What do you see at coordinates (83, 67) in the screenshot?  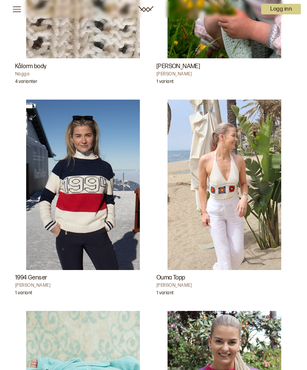 I see `h3: Kålorm body` at bounding box center [83, 67].